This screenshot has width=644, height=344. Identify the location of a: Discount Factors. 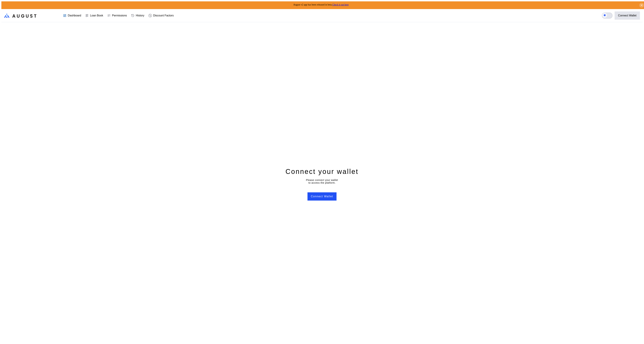
(161, 16).